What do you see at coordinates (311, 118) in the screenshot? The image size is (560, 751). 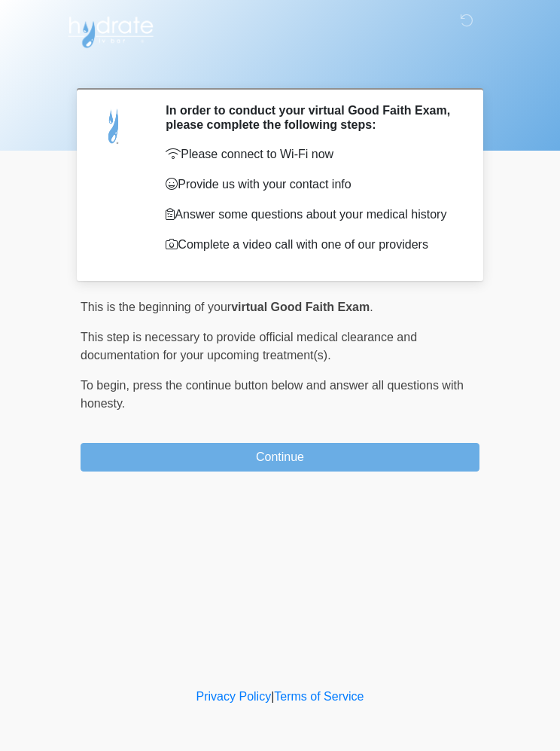 I see `h2: In order to conduct your virtual Good Faith Exam, please complete the following steps:` at bounding box center [311, 118].